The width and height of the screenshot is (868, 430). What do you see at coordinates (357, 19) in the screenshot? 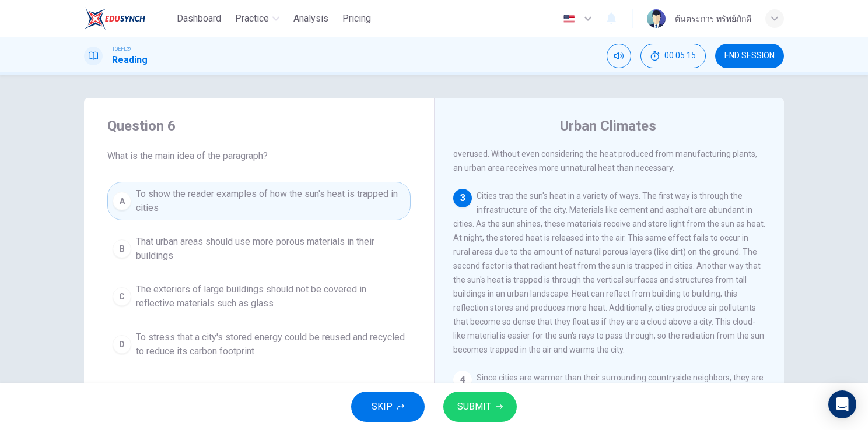
I see `a: Pricing` at bounding box center [357, 19].